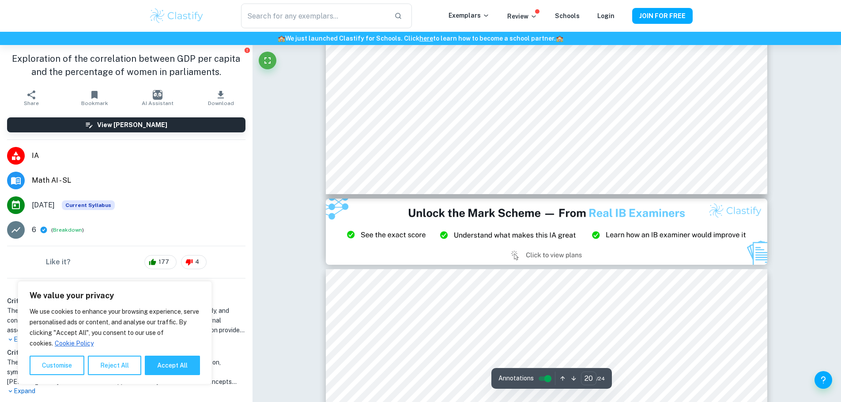 The width and height of the screenshot is (841, 402). What do you see at coordinates (126, 353) in the screenshot?
I see `h6: Criterion B [ 2 / 4 ]:` at bounding box center [126, 353].